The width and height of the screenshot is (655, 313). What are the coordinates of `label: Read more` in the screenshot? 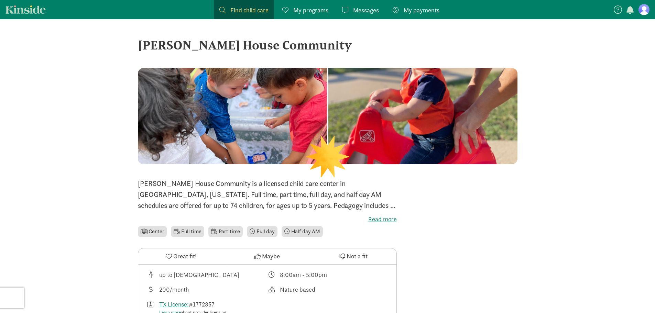 It's located at (267, 219).